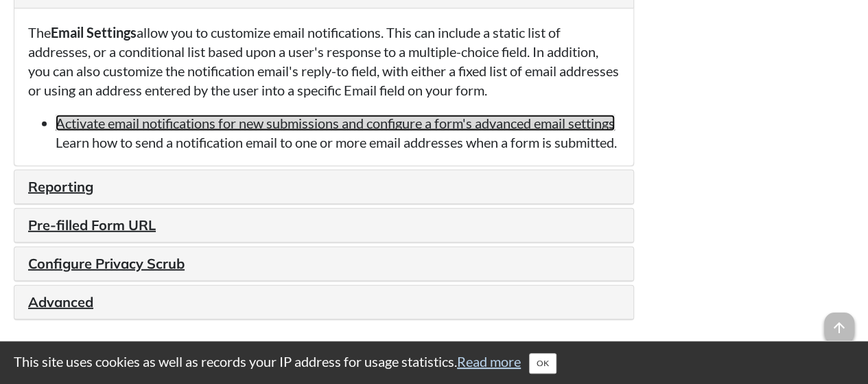 This screenshot has height=384, width=868. I want to click on span: arrow_upward, so click(839, 327).